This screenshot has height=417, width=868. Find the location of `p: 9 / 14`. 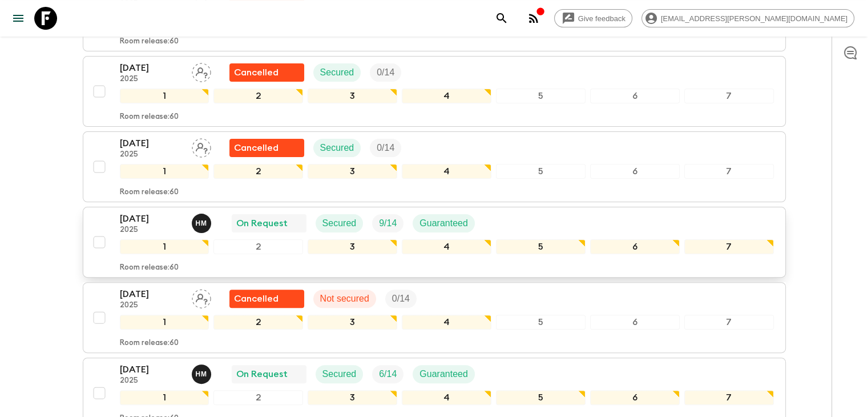

p: 9 / 14 is located at coordinates (388, 224).